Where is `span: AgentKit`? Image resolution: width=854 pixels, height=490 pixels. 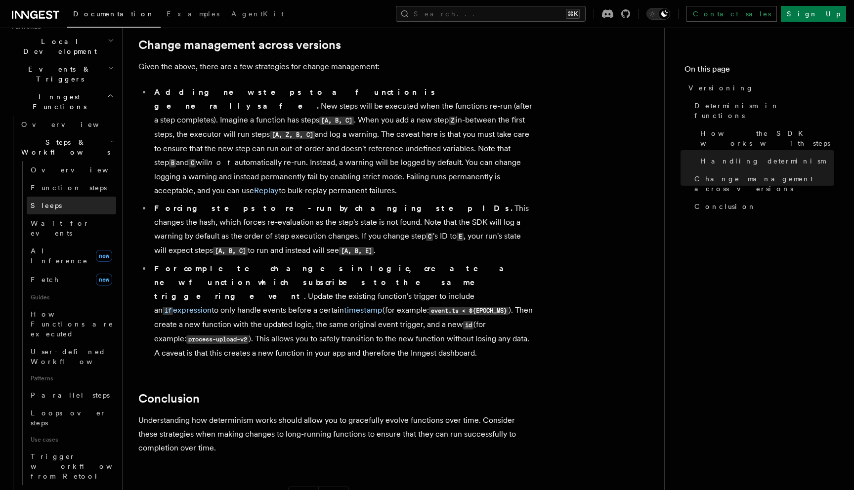 span: AgentKit is located at coordinates (257, 14).